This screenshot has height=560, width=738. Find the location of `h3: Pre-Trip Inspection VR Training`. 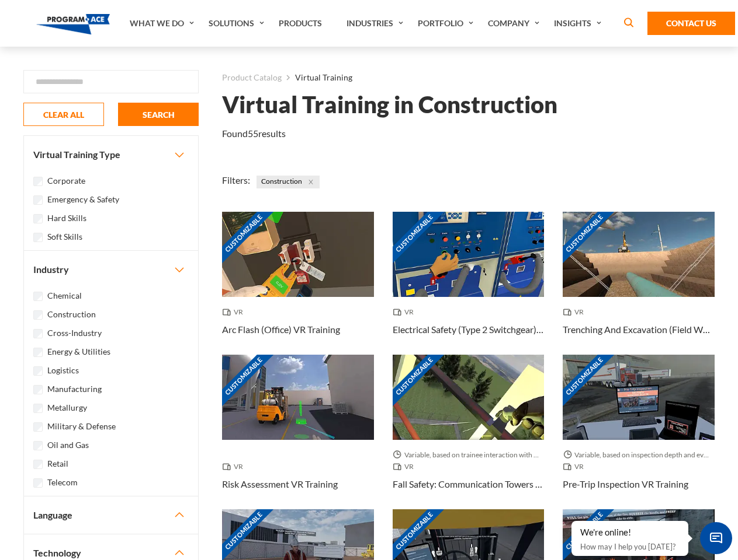

h3: Pre-Trip Inspection VR Training is located at coordinates (625, 484).